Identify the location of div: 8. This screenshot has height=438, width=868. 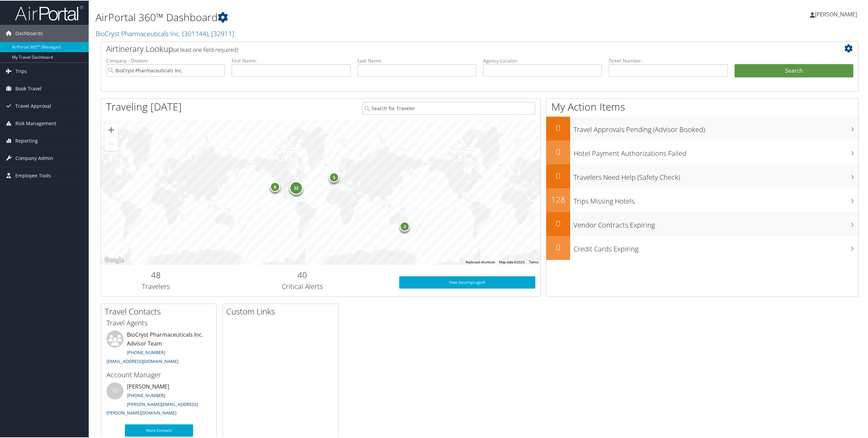
(275, 187).